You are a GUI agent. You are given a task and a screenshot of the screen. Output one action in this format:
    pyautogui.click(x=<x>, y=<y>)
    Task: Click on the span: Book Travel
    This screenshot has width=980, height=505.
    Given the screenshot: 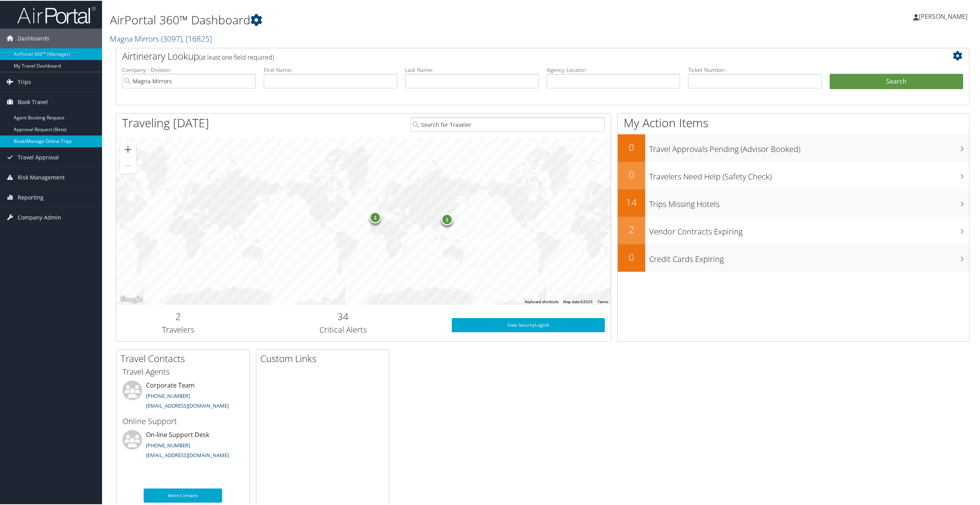 What is the action you would take?
    pyautogui.click(x=32, y=102)
    